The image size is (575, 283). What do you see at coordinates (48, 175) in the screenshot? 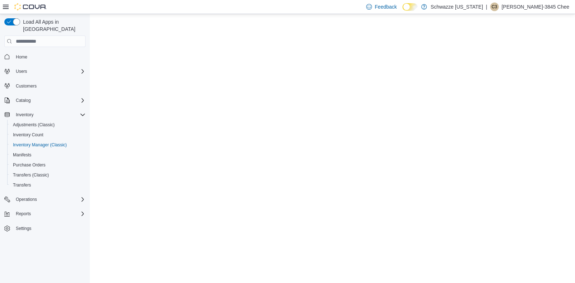
I see `button: Transfers (Classic)` at bounding box center [48, 175].